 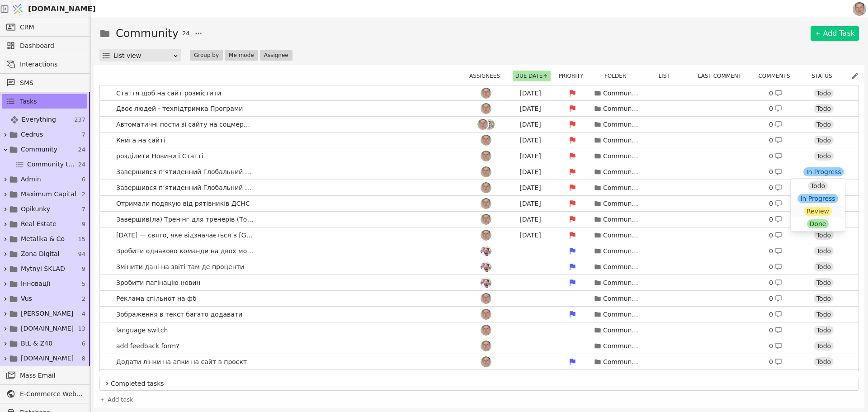 What do you see at coordinates (777, 76) in the screenshot?
I see `div: Comments` at bounding box center [777, 76].